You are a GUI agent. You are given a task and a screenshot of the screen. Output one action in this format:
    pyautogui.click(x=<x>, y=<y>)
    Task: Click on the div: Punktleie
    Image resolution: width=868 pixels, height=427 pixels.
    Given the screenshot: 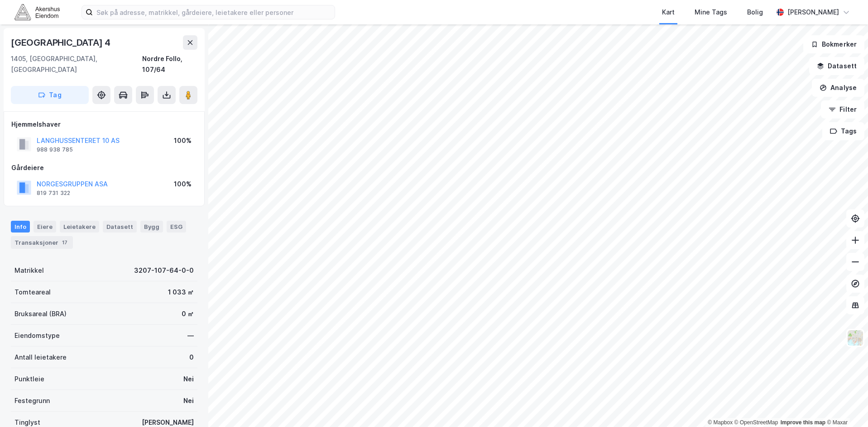 What is the action you would take?
    pyautogui.click(x=30, y=379)
    